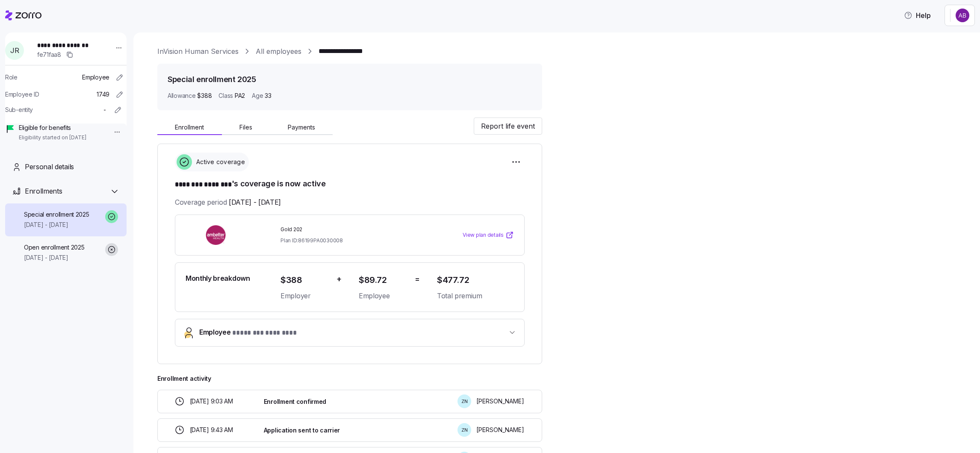  What do you see at coordinates (350, 185) in the screenshot?
I see `h1: 's coverage is now active` at bounding box center [350, 185].